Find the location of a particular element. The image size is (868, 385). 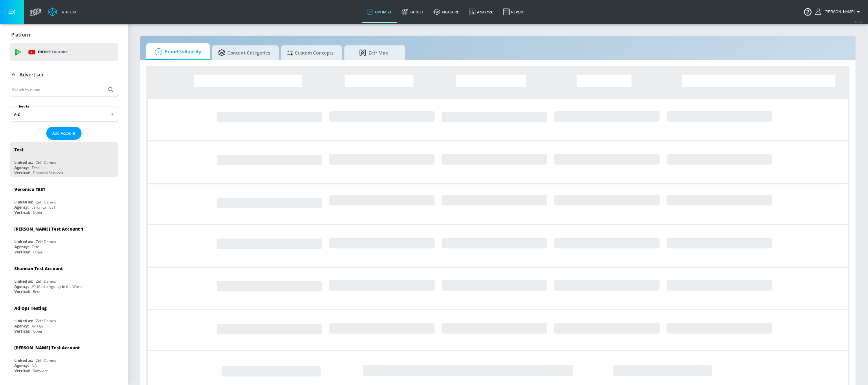

button: Open Resource Center is located at coordinates (808, 12).